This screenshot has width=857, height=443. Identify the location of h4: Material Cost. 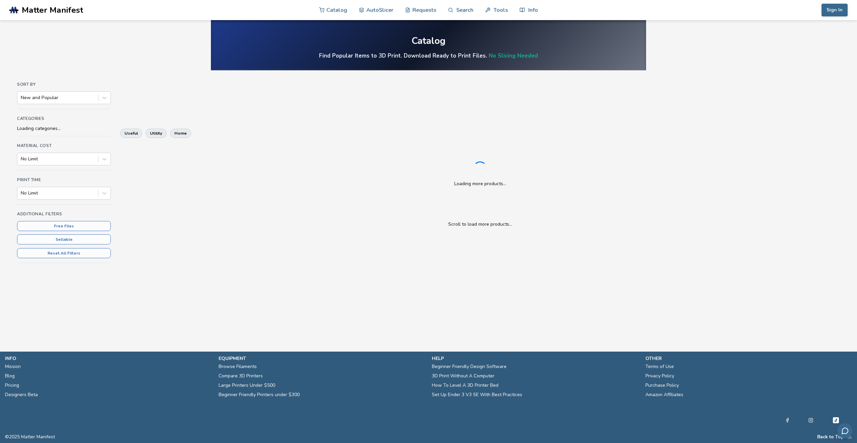
(64, 146).